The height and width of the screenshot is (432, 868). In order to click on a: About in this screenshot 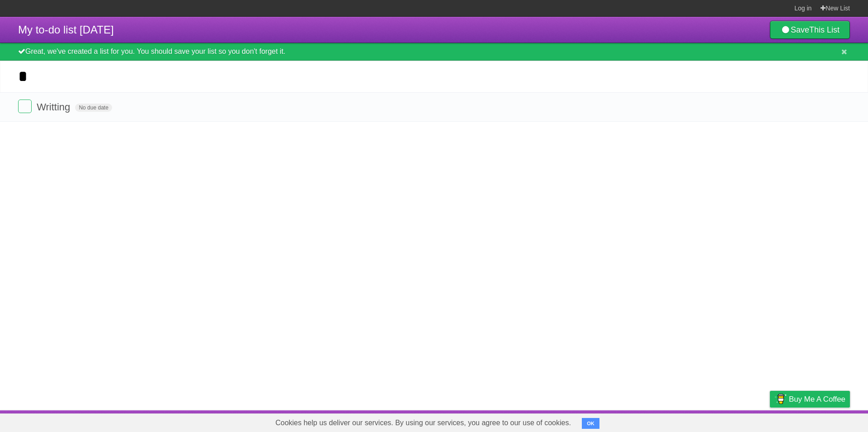, I will do `click(660, 421)`.